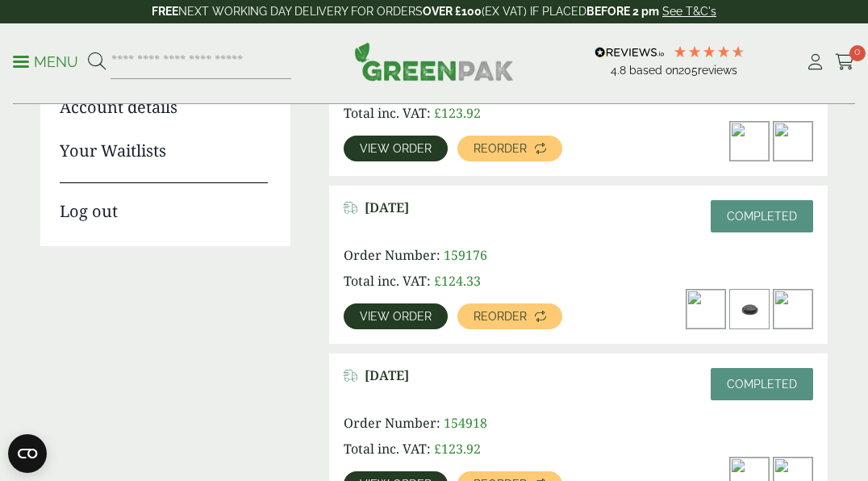 This screenshot has height=481, width=868. Describe the element at coordinates (793, 141) in the screenshot. I see `img: IMG_4559-300x200.jpg` at that location.